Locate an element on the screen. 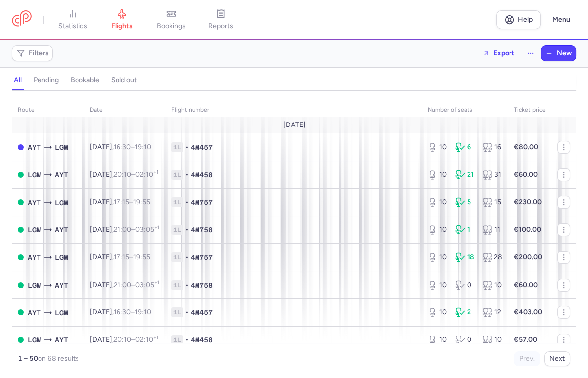 This screenshot has width=588, height=378. button: Export is located at coordinates (499, 53).